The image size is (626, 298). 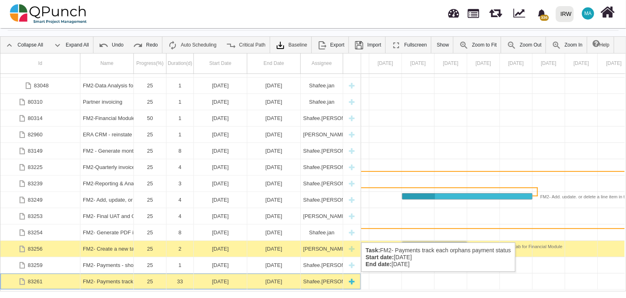 What do you see at coordinates (104, 45) in the screenshot?
I see `img: ic_undo_24.4502e76.png` at bounding box center [104, 45].